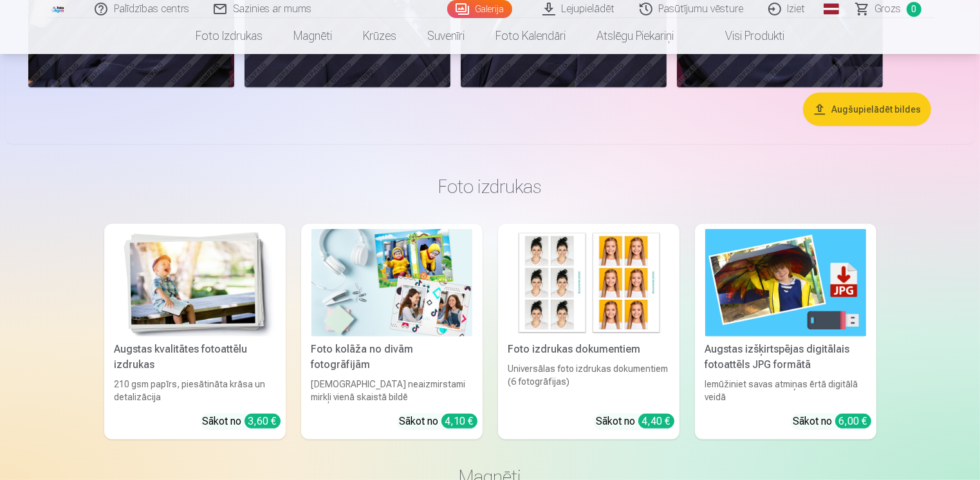 The width and height of the screenshot is (980, 480). Describe the element at coordinates (459, 421) in the screenshot. I see `div: 4,10 €` at that location.